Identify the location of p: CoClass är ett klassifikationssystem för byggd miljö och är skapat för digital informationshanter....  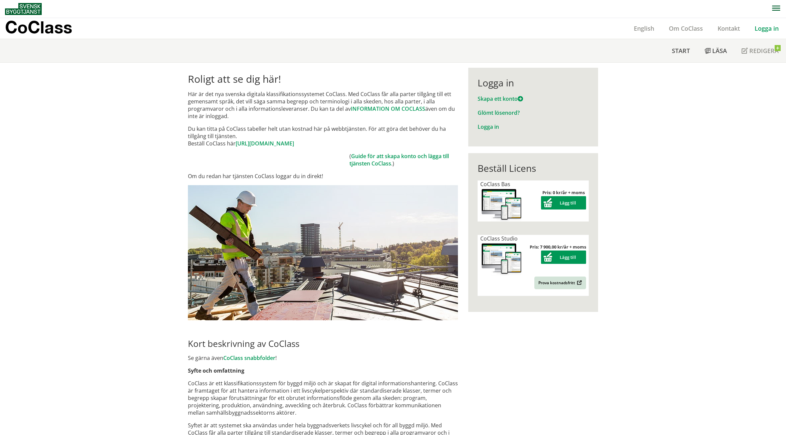
(323, 398).